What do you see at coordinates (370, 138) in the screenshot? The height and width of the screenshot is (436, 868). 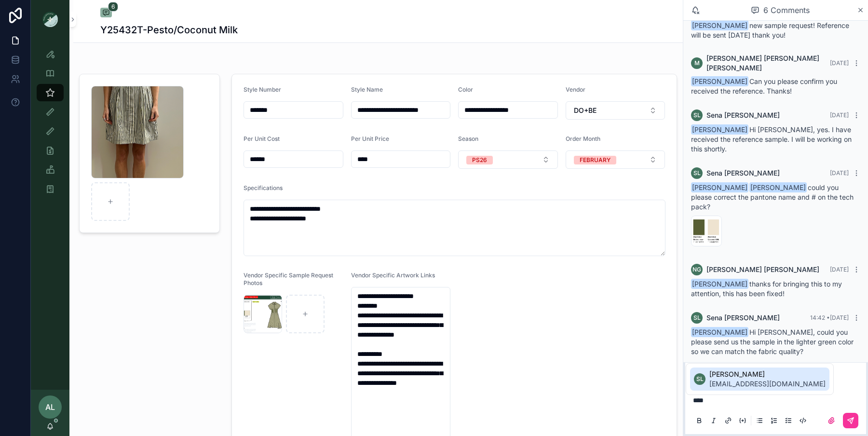 I see `span: Per Unit Price` at bounding box center [370, 138].